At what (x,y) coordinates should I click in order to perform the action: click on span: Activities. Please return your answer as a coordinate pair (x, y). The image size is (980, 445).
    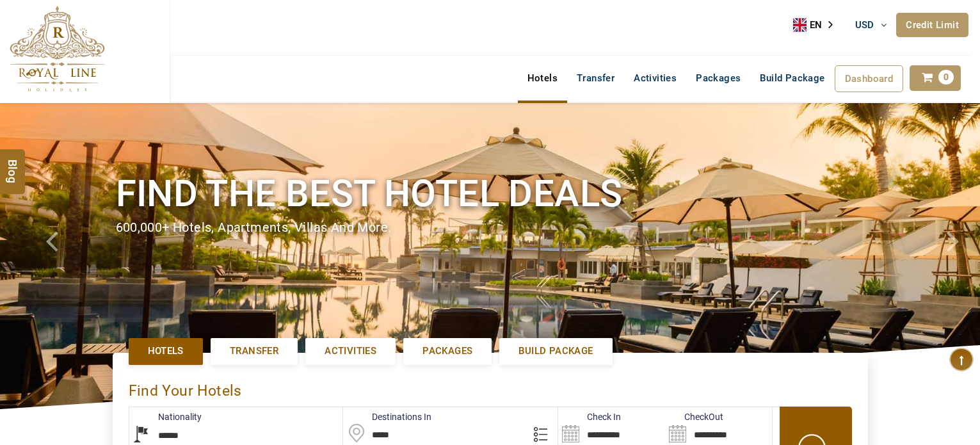
    Looking at the image, I should click on (350, 351).